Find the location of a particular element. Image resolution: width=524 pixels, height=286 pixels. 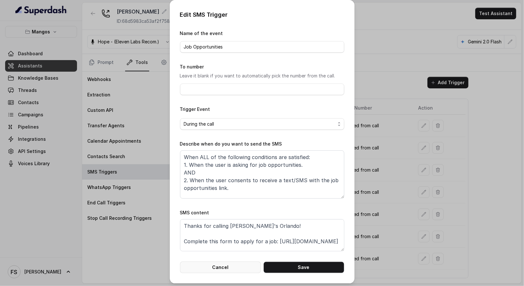

button: During the call is located at coordinates (262, 124).